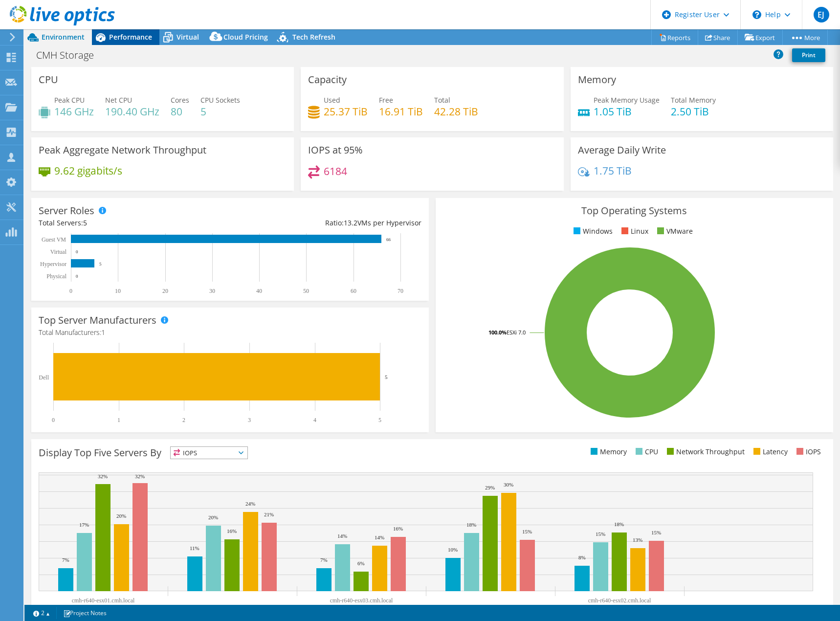 Image resolution: width=840 pixels, height=621 pixels. I want to click on text: Dell, so click(43, 378).